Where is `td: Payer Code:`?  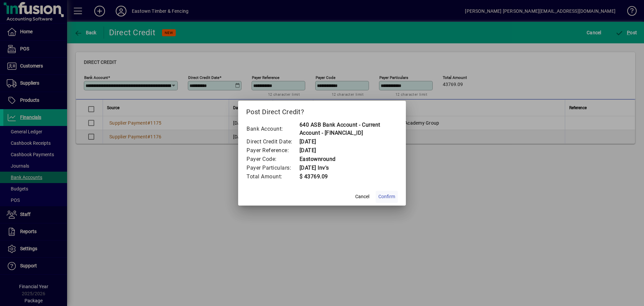 td: Payer Code: is located at coordinates (273, 159).